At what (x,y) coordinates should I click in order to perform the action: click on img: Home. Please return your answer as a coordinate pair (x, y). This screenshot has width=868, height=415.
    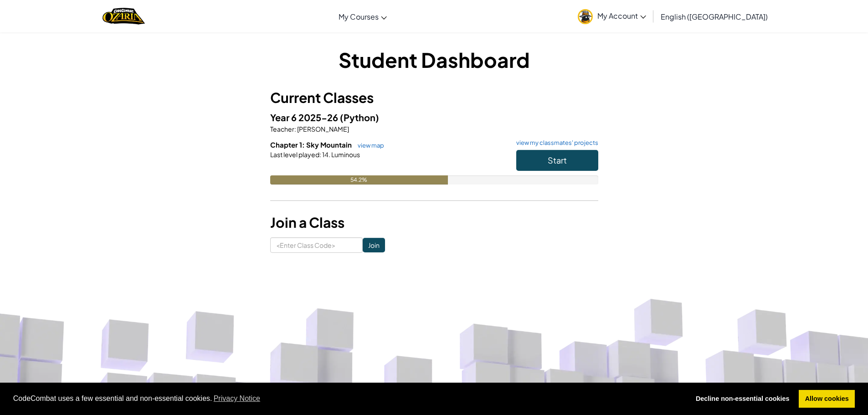
    Looking at the image, I should click on (124, 16).